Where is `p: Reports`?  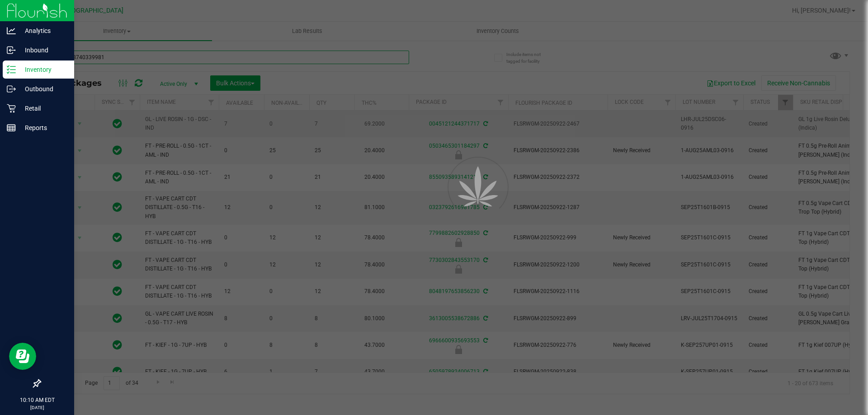
p: Reports is located at coordinates (43, 128).